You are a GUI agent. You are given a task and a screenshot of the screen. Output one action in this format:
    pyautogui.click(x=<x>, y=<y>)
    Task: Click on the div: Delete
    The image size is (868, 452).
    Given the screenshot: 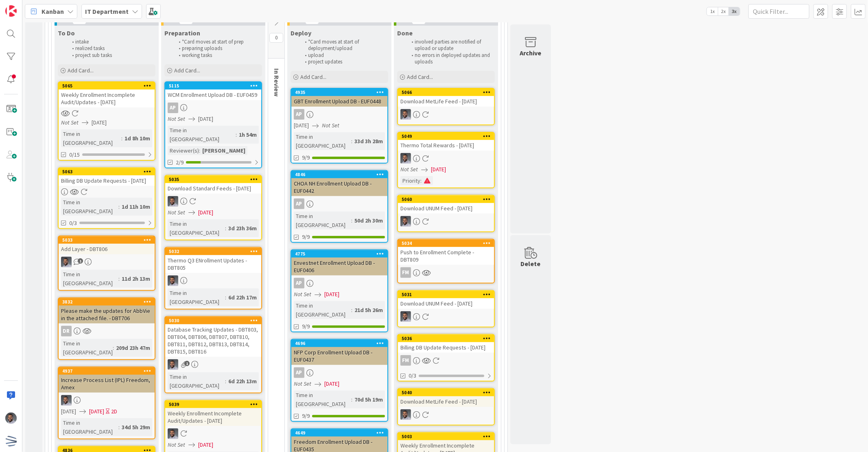 What is the action you would take?
    pyautogui.click(x=531, y=263)
    